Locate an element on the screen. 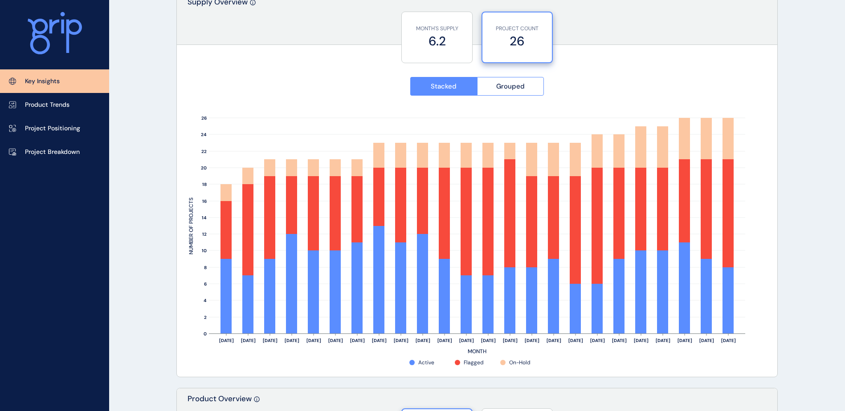 The width and height of the screenshot is (845, 411). text: 14 is located at coordinates (204, 218).